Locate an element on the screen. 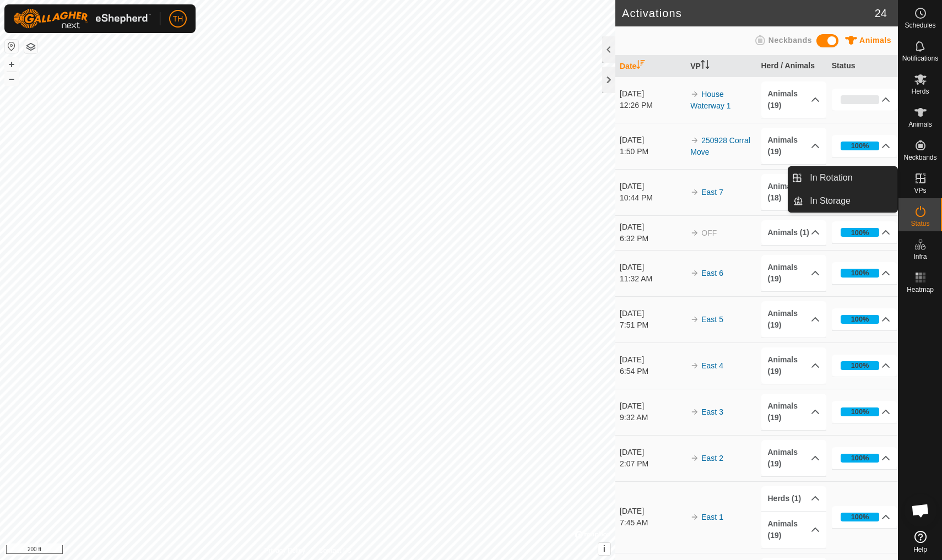 This screenshot has width=942, height=560. a: East 7 is located at coordinates (712, 193).